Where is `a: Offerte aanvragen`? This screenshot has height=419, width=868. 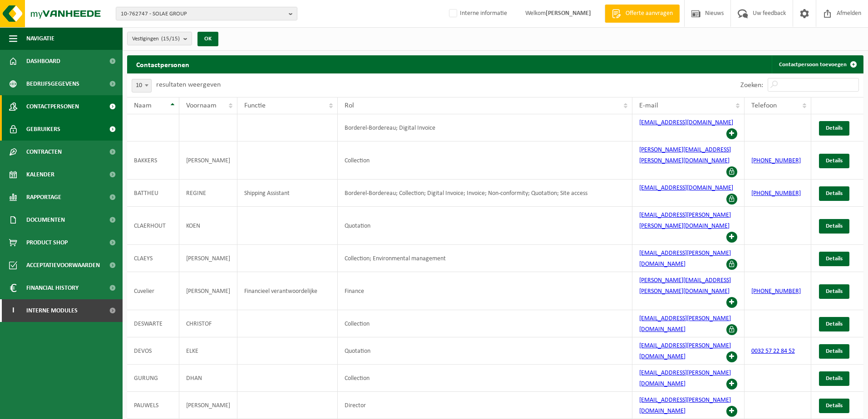 a: Offerte aanvragen is located at coordinates (642, 14).